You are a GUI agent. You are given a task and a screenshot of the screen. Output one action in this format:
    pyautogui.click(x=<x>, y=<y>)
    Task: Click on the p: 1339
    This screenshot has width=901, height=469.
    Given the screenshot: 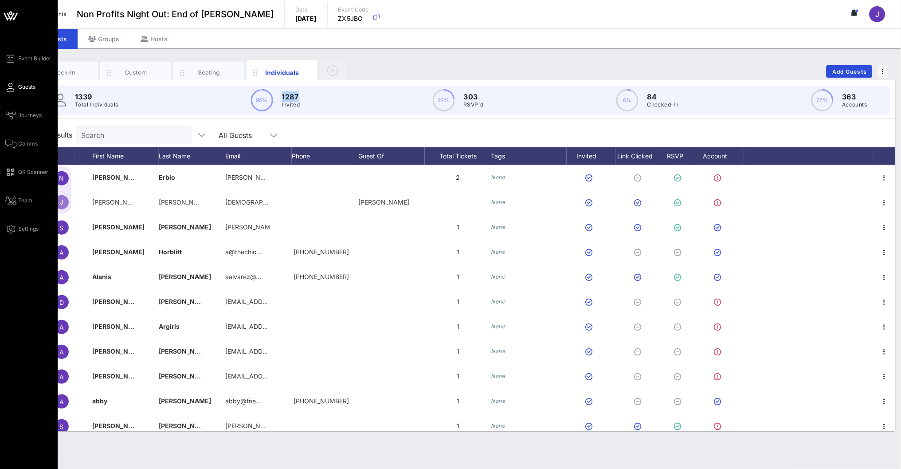 What is the action you would take?
    pyautogui.click(x=97, y=97)
    